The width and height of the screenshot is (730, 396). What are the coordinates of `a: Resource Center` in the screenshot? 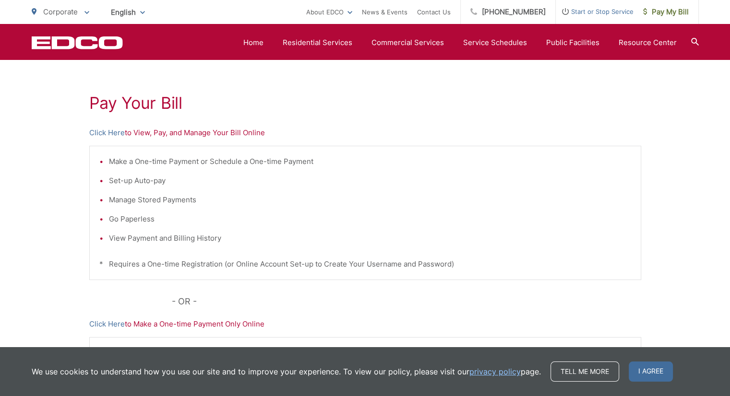 It's located at (647, 43).